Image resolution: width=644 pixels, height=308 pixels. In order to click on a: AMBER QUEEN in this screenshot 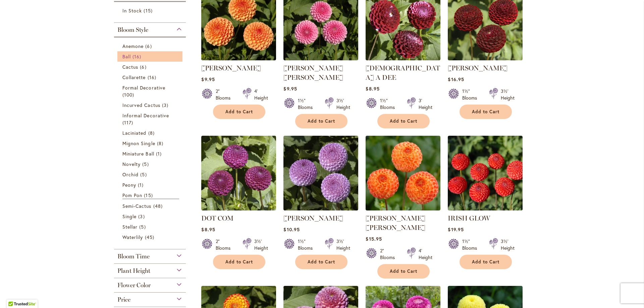, I will do `click(239, 58)`.